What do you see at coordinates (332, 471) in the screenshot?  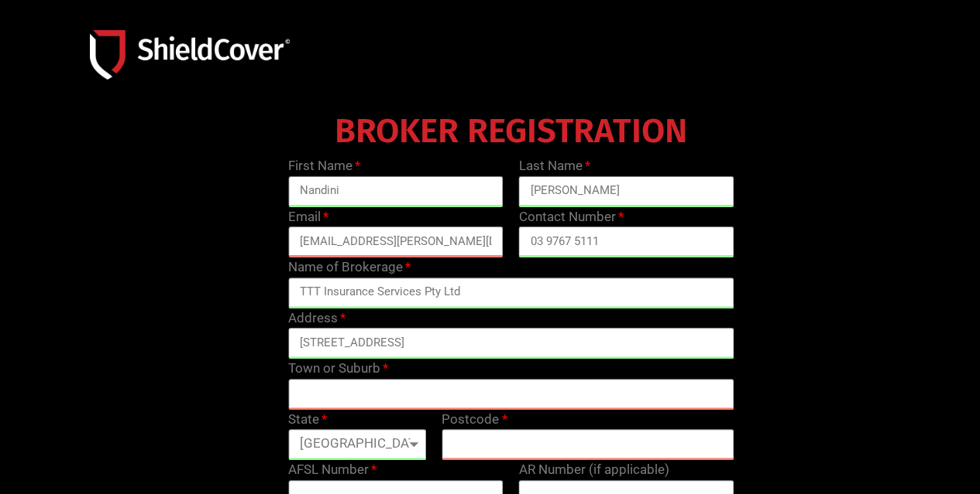 I see `label: AFSL Number` at bounding box center [332, 471].